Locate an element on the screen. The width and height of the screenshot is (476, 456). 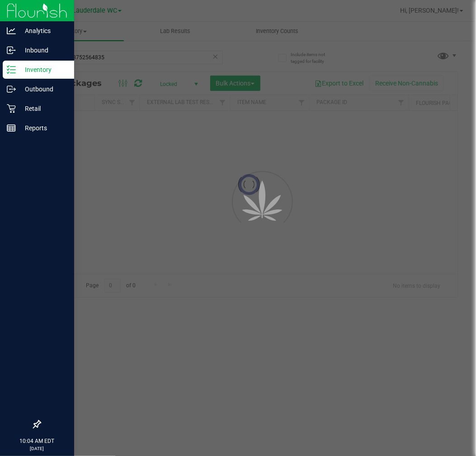
inline-svg: Analytics is located at coordinates (11, 30).